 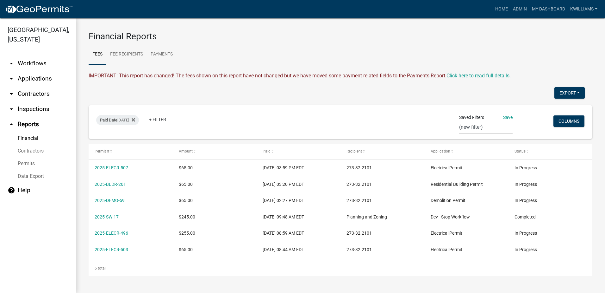 What do you see at coordinates (341, 76) in the screenshot?
I see `div: IMPORTANT: This report has changed! The fees shown on this report have not changed but we have mo...` at bounding box center [341, 76].